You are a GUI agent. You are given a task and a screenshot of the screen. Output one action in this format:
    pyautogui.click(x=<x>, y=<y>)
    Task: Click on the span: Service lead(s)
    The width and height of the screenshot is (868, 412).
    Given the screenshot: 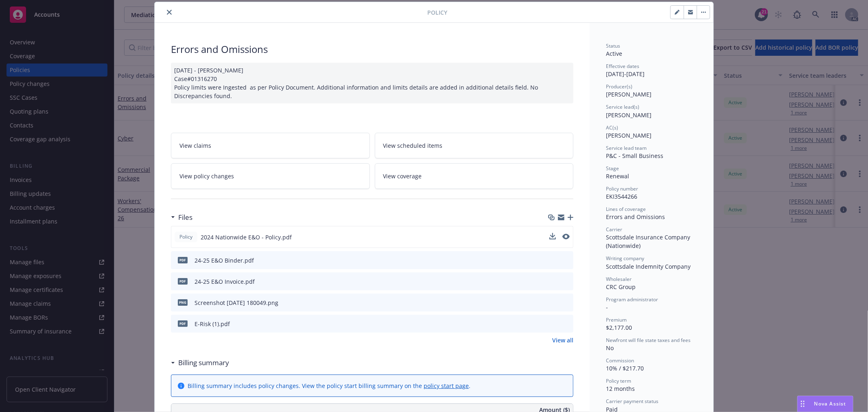 What is the action you would take?
    pyautogui.click(x=623, y=106)
    